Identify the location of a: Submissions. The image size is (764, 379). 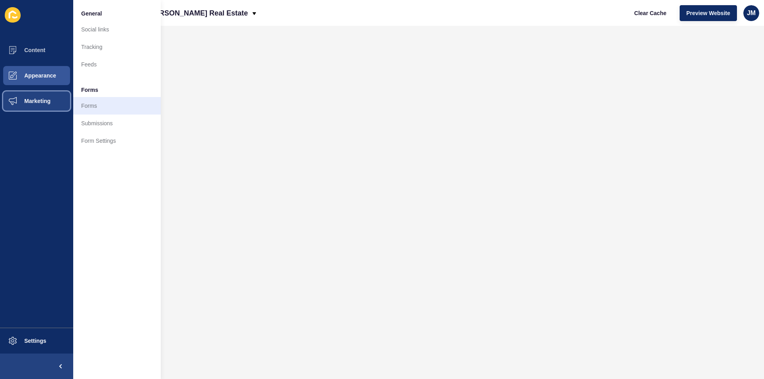
(117, 123).